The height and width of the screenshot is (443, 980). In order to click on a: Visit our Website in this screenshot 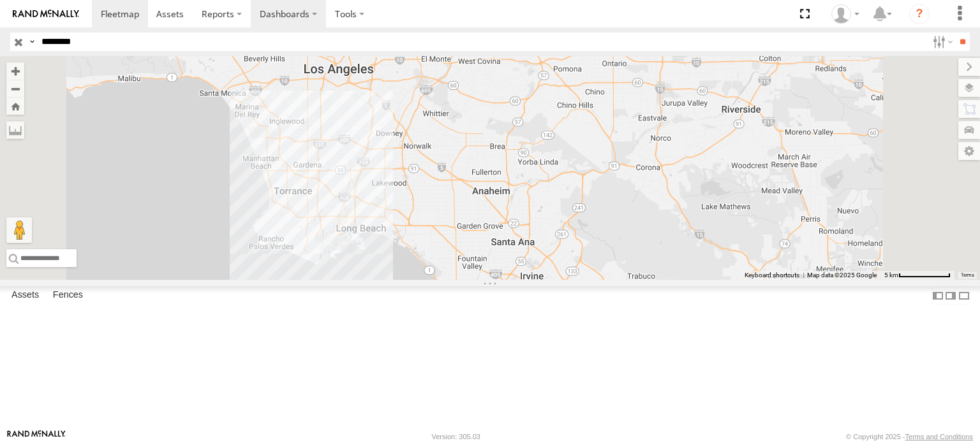, I will do `click(37, 437)`.